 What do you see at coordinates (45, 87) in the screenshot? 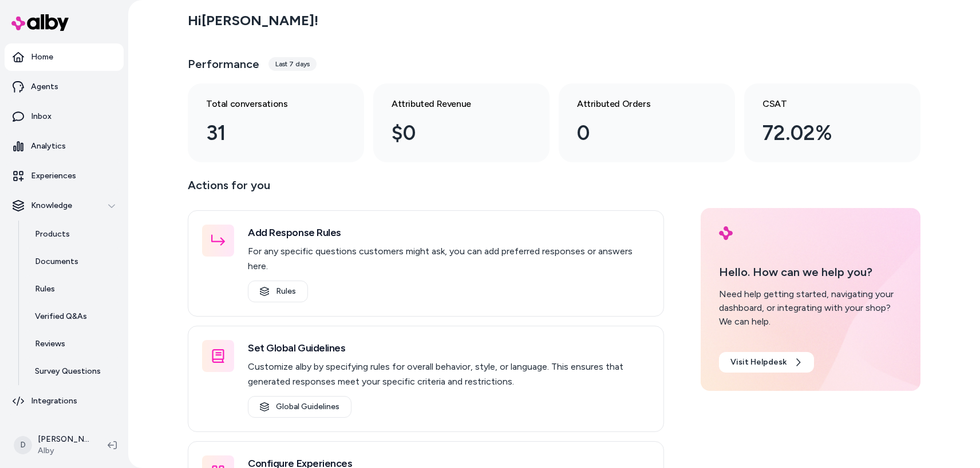
I see `p: Agents` at bounding box center [45, 87].